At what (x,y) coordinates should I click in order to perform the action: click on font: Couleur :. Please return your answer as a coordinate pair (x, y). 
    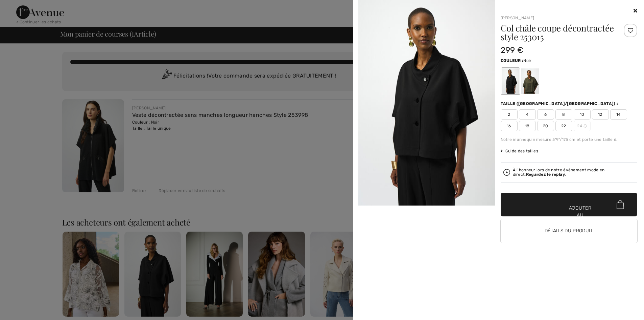
    Looking at the image, I should click on (512, 61).